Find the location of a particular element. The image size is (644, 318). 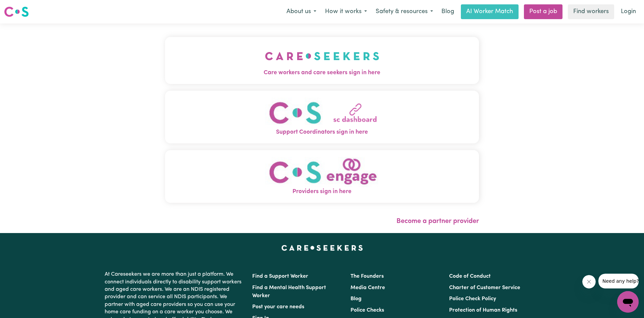

a: Careseekers logo is located at coordinates (16, 12).